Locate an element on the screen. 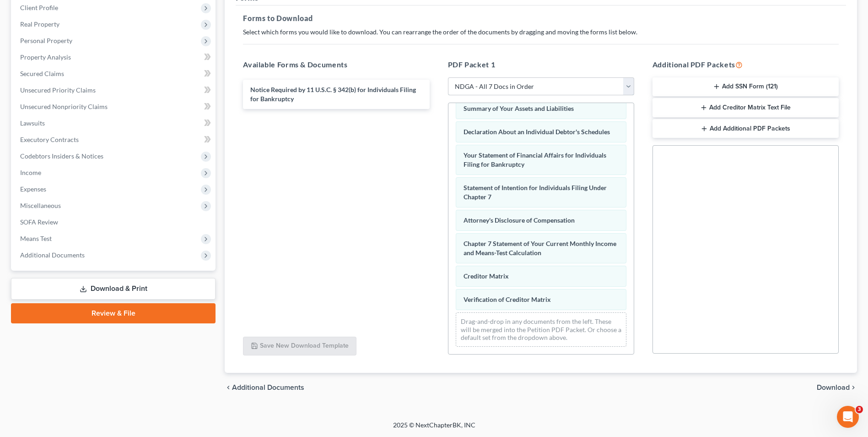 This screenshot has width=868, height=437. a: Property Analysis is located at coordinates (114, 57).